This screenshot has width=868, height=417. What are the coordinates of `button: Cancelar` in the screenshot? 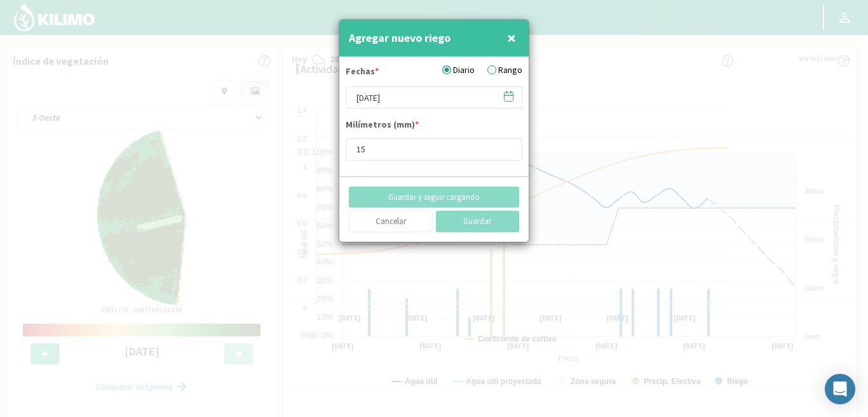 It's located at (391, 221).